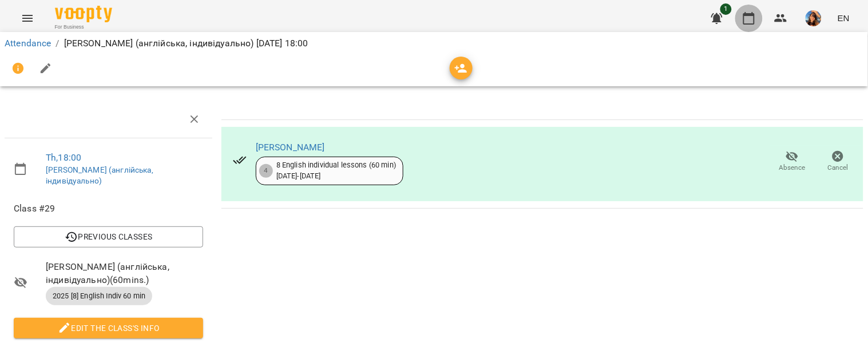 The height and width of the screenshot is (347, 868). Describe the element at coordinates (64, 157) in the screenshot. I see `a: Th , 18:00` at that location.